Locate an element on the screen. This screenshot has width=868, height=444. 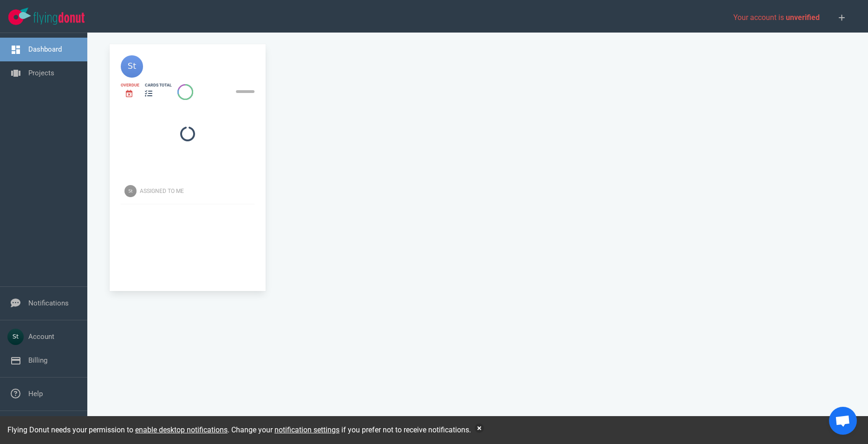
a: enable desktop notifications is located at coordinates (181, 429).